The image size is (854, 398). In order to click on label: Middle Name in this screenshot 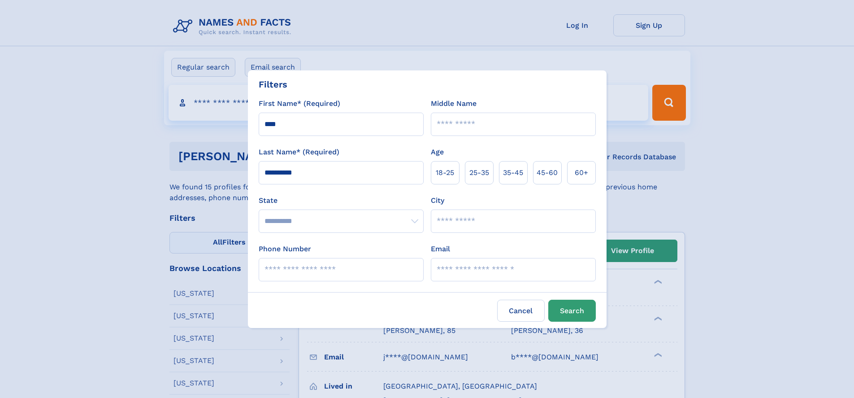, I will do `click(454, 104)`.